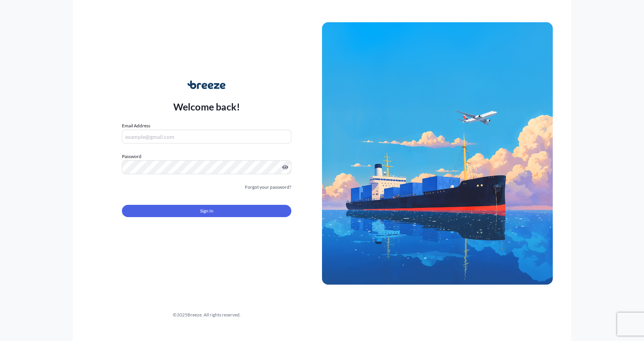 This screenshot has width=644, height=341. I want to click on p: Welcome back!, so click(207, 106).